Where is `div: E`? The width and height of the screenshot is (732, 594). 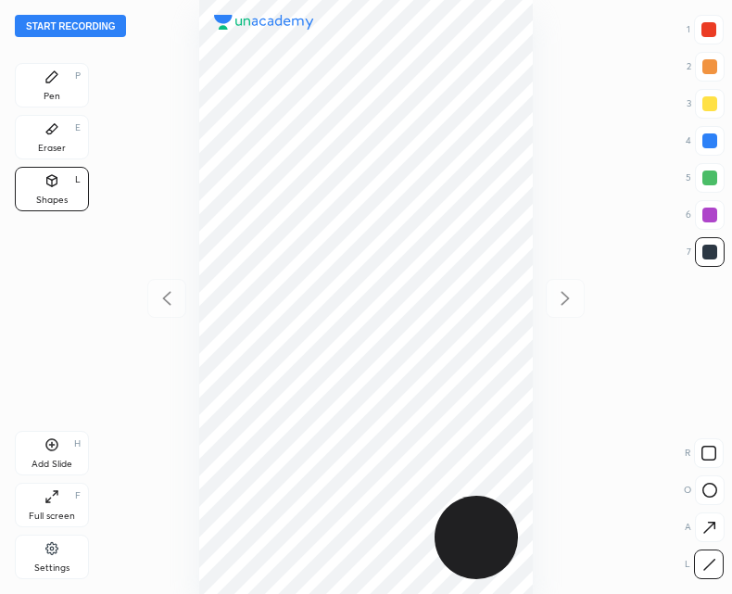 div: E is located at coordinates (78, 128).